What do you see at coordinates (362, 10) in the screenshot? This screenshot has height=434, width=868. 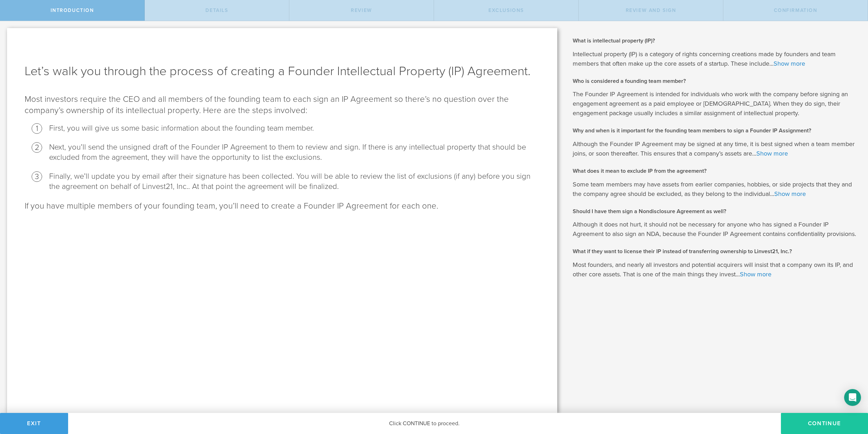 I see `span: Review` at bounding box center [362, 10].